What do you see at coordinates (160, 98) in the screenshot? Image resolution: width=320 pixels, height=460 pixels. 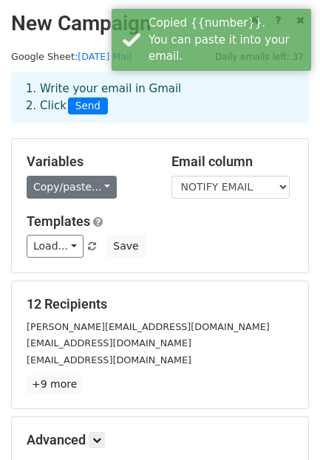 I see `div: 1. Write your email in Gmail 2. Click` at bounding box center [160, 98].